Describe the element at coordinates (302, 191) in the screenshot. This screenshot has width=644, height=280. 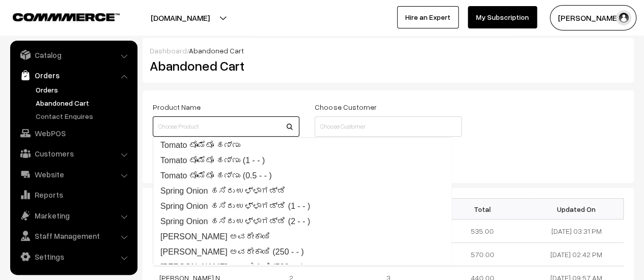
I see `a: Spring Onion ಹಸಿರು ಉಳ್ಳಾಗಡ್ಡಿ` at that location.